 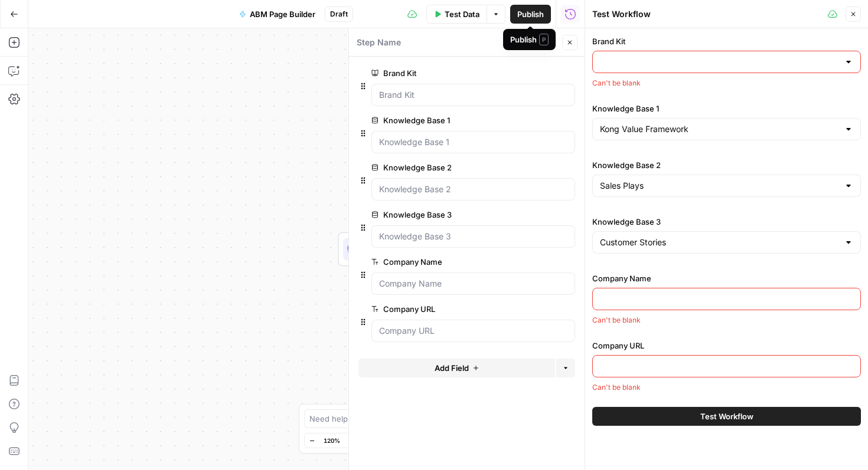 What do you see at coordinates (719, 186) in the screenshot?
I see `input: Sales Plays` at bounding box center [719, 186].